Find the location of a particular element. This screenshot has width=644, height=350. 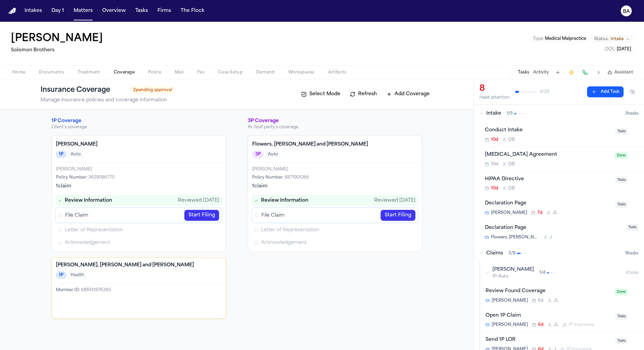

button: Select Mode is located at coordinates (321, 94).